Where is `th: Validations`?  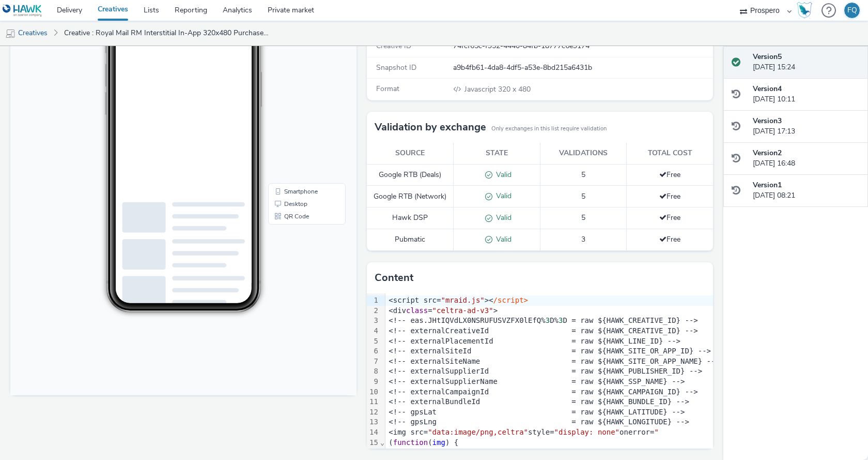
th: Validations is located at coordinates (583, 153).